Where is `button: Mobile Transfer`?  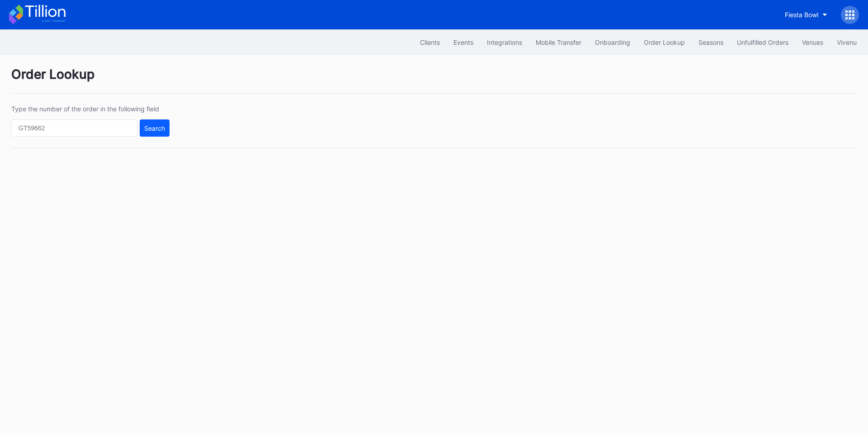 button: Mobile Transfer is located at coordinates (558, 42).